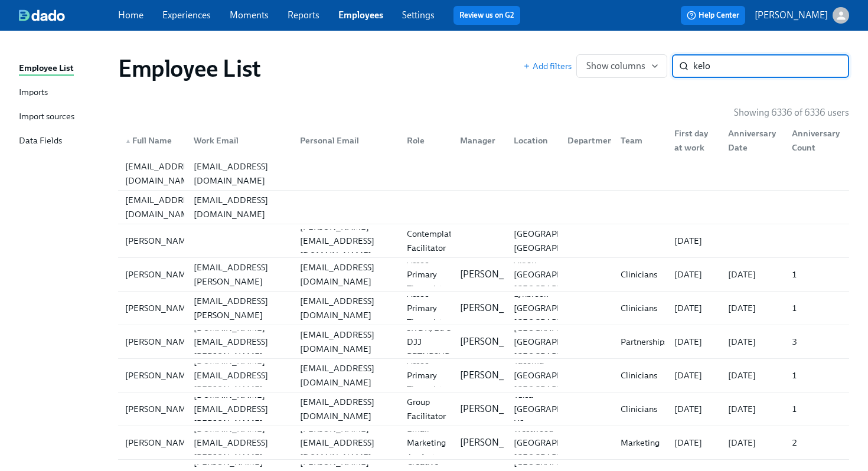 This screenshot has width=868, height=471. Describe the element at coordinates (187, 15) in the screenshot. I see `a: Experiences` at that location.